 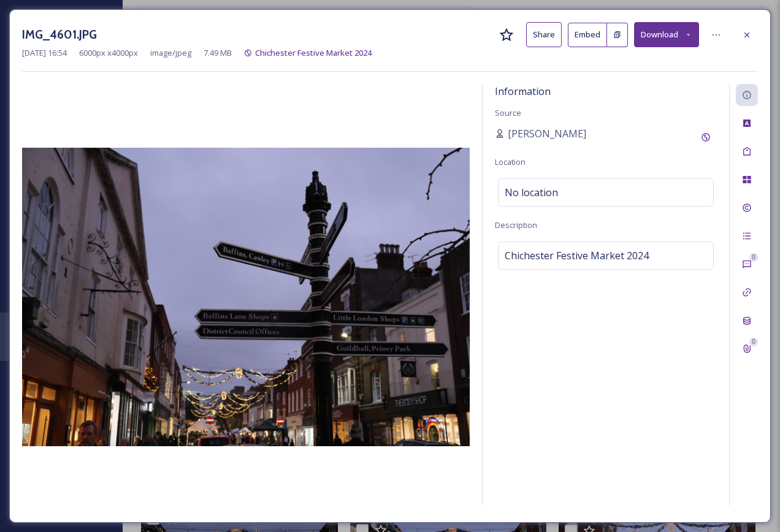 What do you see at coordinates (667, 34) in the screenshot?
I see `button: Download` at bounding box center [667, 34].